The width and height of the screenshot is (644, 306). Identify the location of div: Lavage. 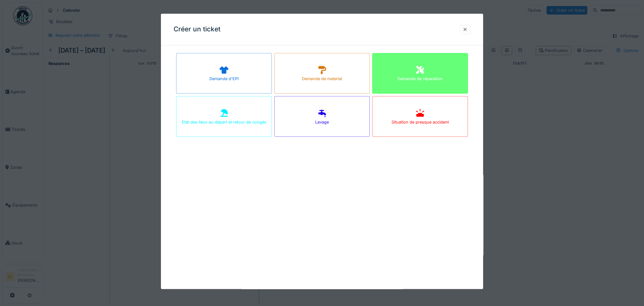
(322, 122).